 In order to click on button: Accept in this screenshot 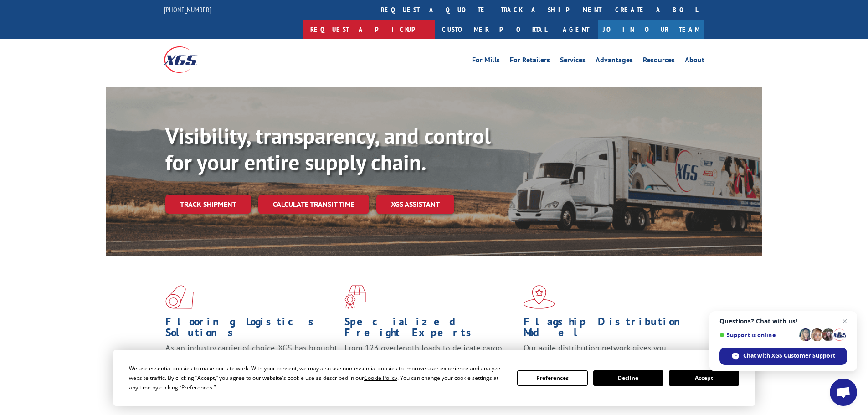, I will do `click(704, 378)`.